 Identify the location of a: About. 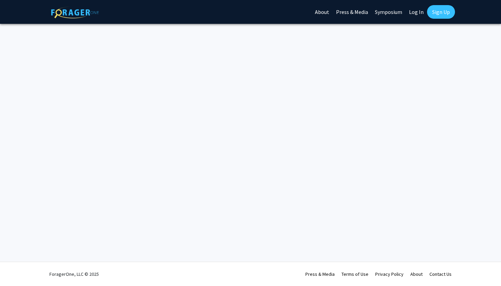
(416, 274).